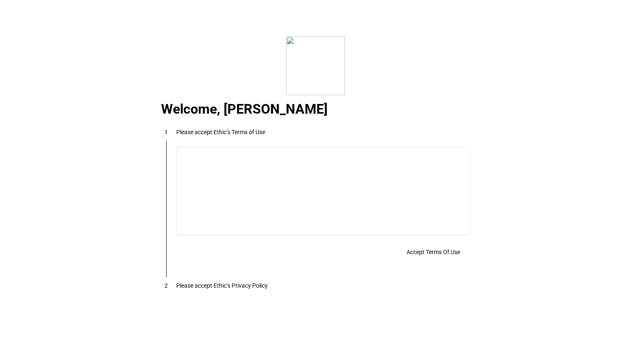 The width and height of the screenshot is (631, 364). Describe the element at coordinates (166, 132) in the screenshot. I see `span: 1` at that location.